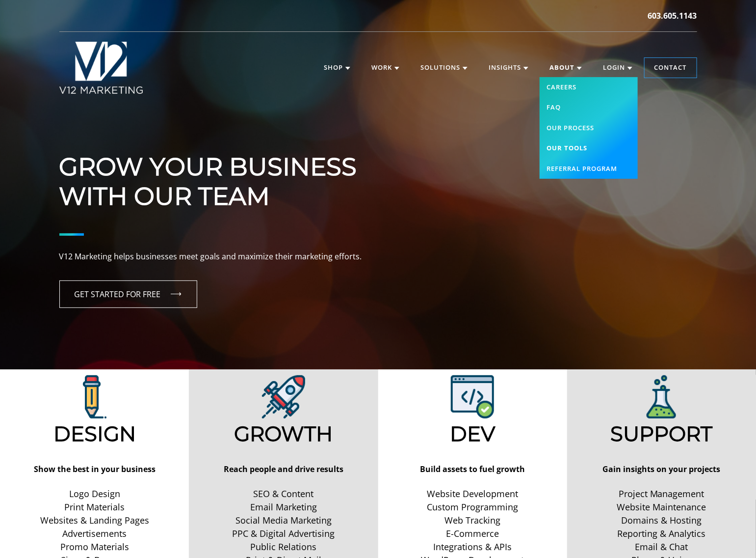 The image size is (756, 558). I want to click on a: Shop, so click(337, 68).